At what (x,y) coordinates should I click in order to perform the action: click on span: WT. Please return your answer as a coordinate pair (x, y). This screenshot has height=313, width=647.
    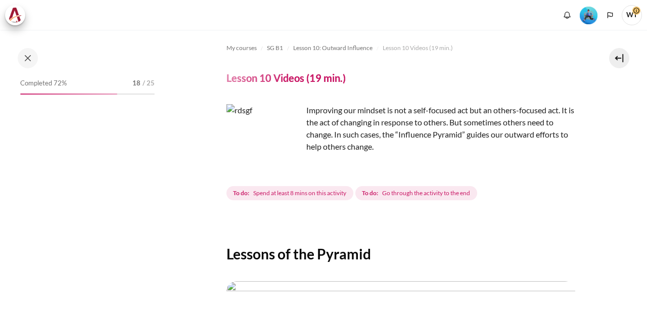
    Looking at the image, I should click on (632, 15).